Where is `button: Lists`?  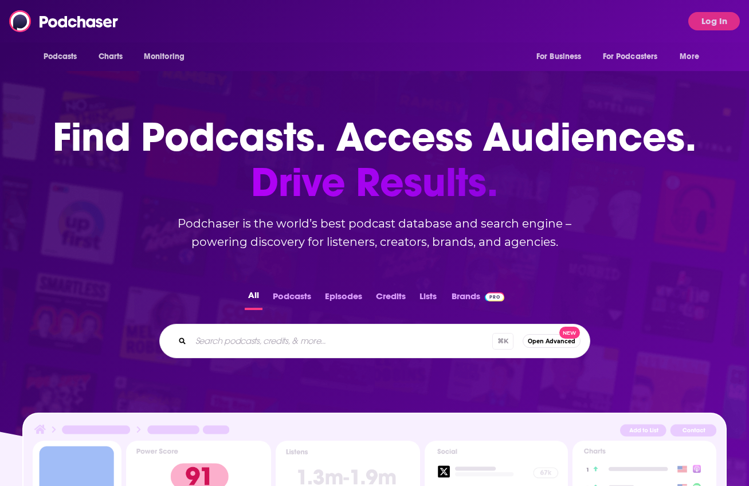 button: Lists is located at coordinates (428, 298).